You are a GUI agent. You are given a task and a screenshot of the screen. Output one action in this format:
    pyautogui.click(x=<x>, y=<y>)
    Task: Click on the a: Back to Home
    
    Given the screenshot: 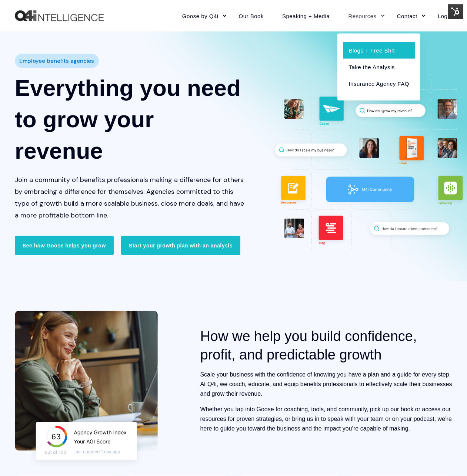 What is the action you would take?
    pyautogui.click(x=59, y=16)
    